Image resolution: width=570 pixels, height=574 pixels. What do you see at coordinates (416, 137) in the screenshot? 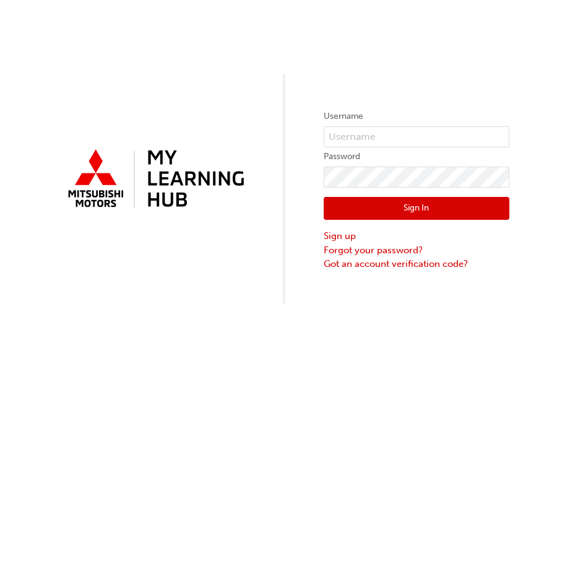
I see `input: Username` at bounding box center [416, 137].